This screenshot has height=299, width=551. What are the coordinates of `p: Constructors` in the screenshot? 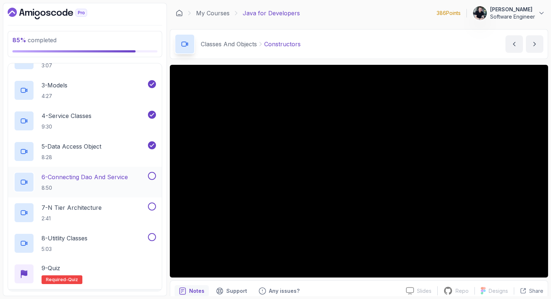 It's located at (282, 44).